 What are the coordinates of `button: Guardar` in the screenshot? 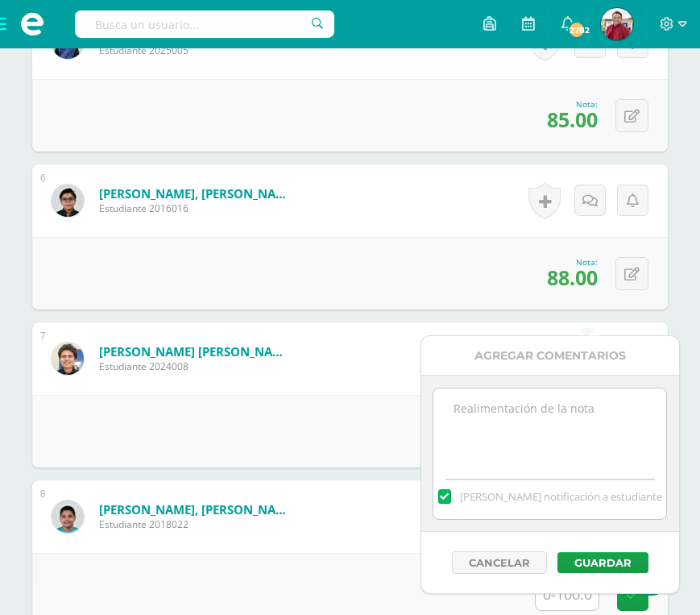 It's located at (603, 562).